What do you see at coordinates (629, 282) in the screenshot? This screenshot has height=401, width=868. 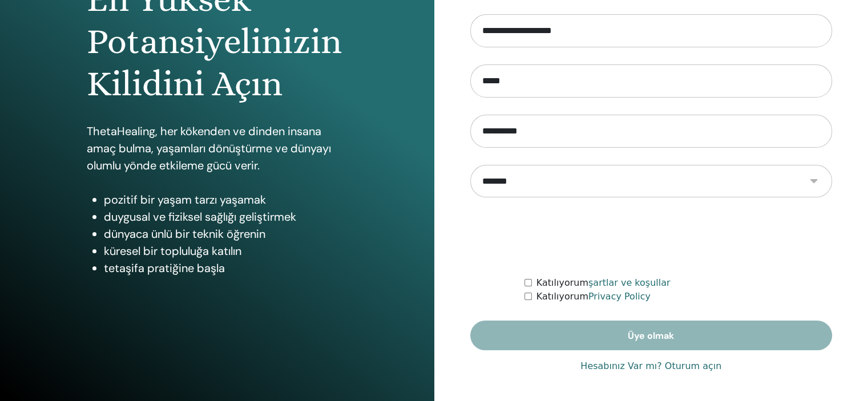 I see `a: şartlar ve koşullar` at bounding box center [629, 282].